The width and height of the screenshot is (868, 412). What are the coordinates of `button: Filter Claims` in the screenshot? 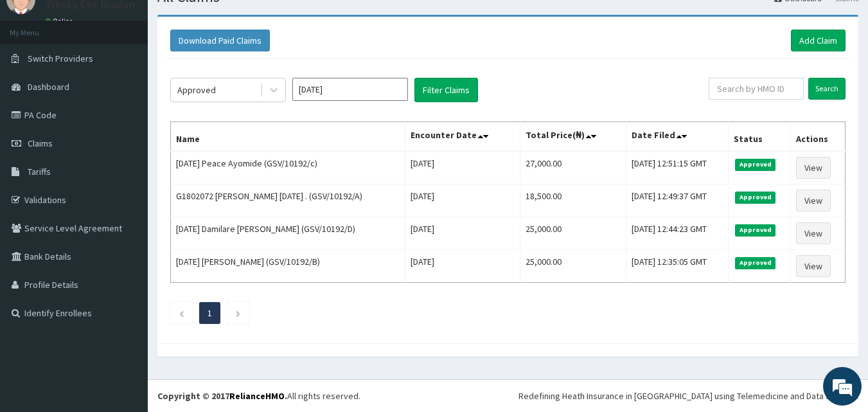 It's located at (446, 90).